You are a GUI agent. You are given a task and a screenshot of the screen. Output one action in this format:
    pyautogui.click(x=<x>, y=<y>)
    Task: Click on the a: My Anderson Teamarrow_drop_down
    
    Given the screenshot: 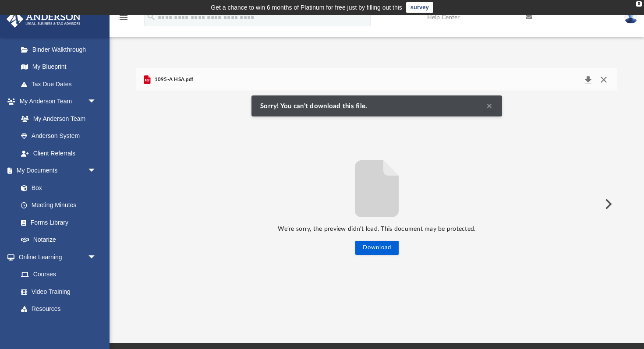 What is the action you would take?
    pyautogui.click(x=56, y=102)
    